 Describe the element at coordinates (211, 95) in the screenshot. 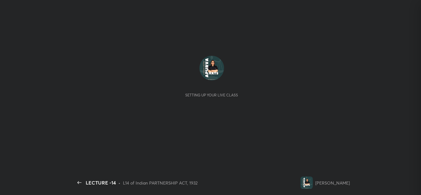

I see `div: Setting up your live class` at that location.